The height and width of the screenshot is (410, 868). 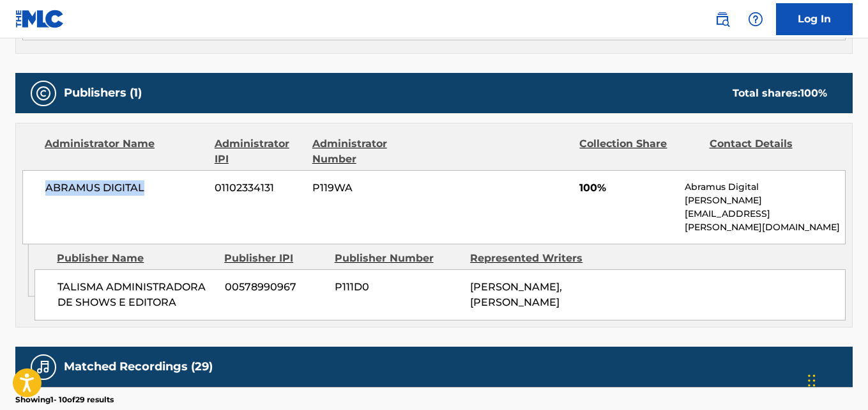 What do you see at coordinates (780, 93) in the screenshot?
I see `div: Total shares:` at bounding box center [780, 93].